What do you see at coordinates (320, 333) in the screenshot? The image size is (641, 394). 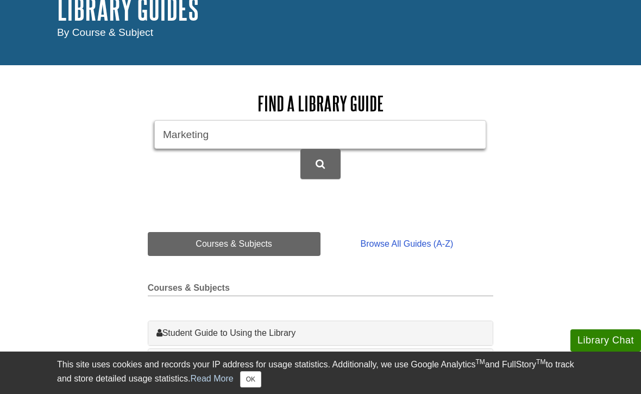 I see `a: Student Guide to Using the Library` at bounding box center [320, 333].